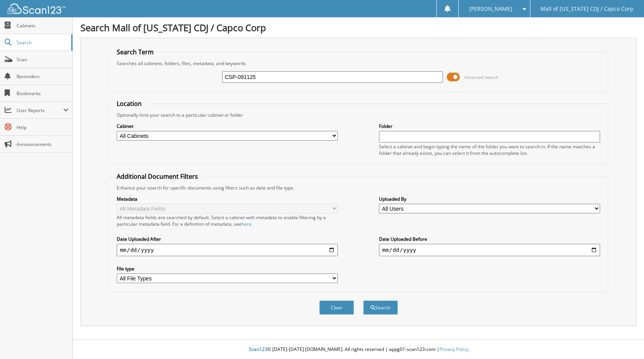 Image resolution: width=644 pixels, height=359 pixels. I want to click on label: Cabinet, so click(227, 126).